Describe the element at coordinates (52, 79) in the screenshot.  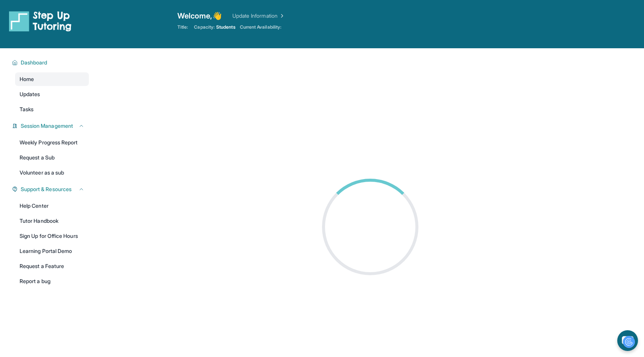
I see `a: Home` at that location.